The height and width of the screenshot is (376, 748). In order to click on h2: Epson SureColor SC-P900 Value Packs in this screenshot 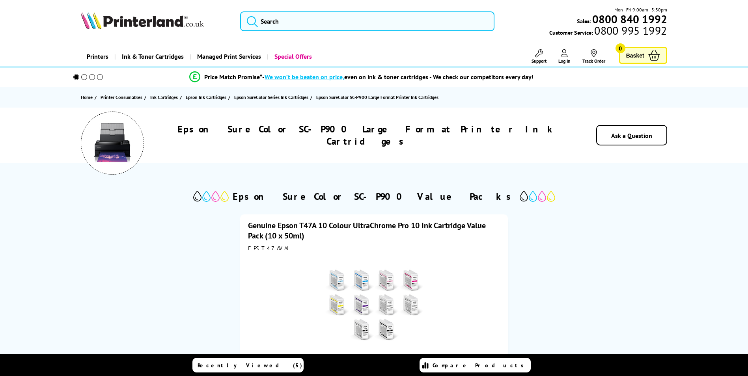, I will do `click(374, 196)`.